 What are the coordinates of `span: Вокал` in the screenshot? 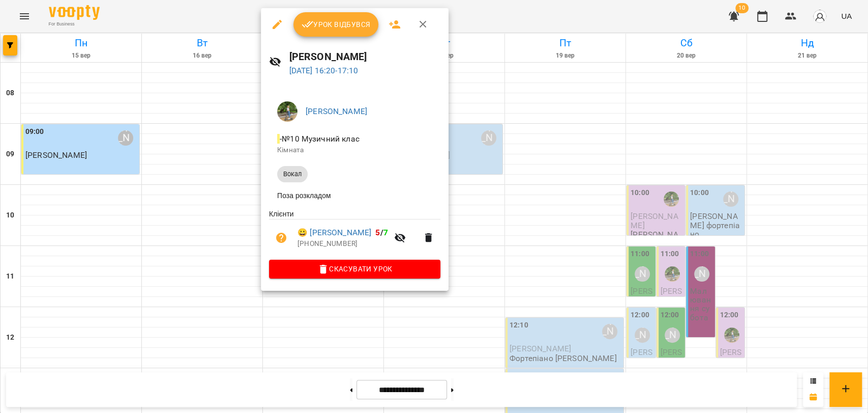 It's located at (292, 174).